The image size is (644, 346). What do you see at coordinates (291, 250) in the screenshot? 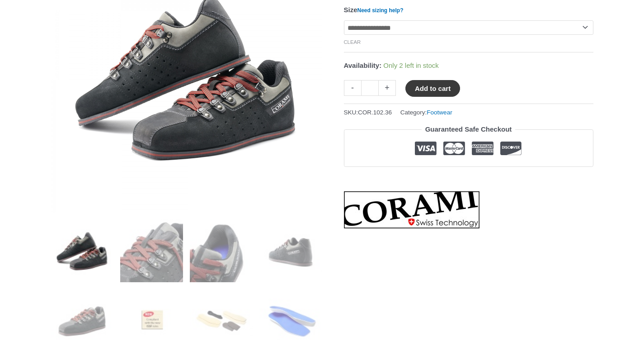
I see `img: CORAMI Pistol Shoes - Image 4` at bounding box center [291, 250].